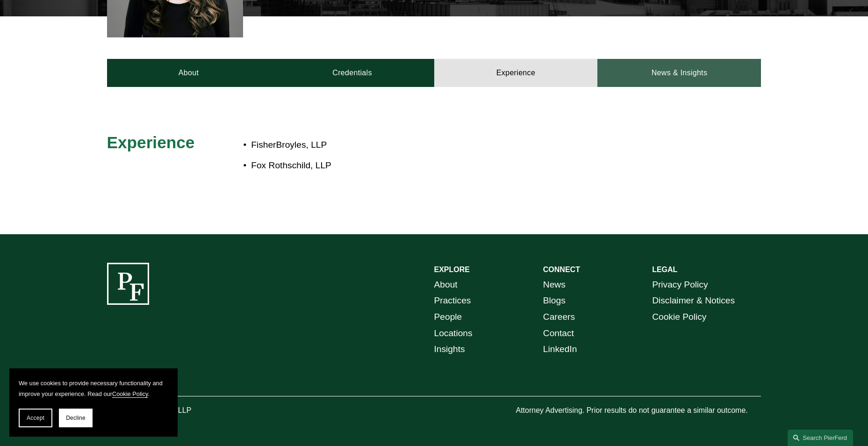  Describe the element at coordinates (453, 333) in the screenshot. I see `a: Locations` at that location.